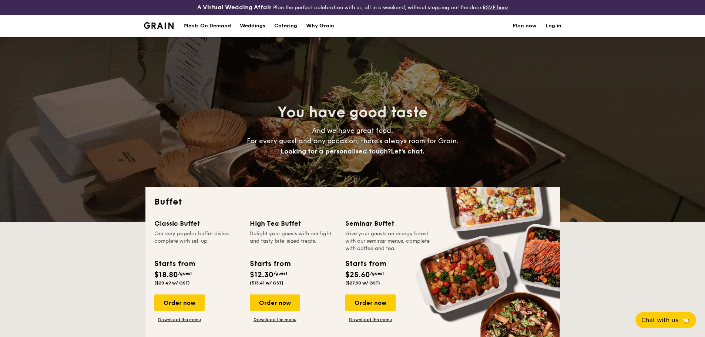  What do you see at coordinates (267, 283) in the screenshot?
I see `span: ($13.41 w/ GST)` at bounding box center [267, 283].